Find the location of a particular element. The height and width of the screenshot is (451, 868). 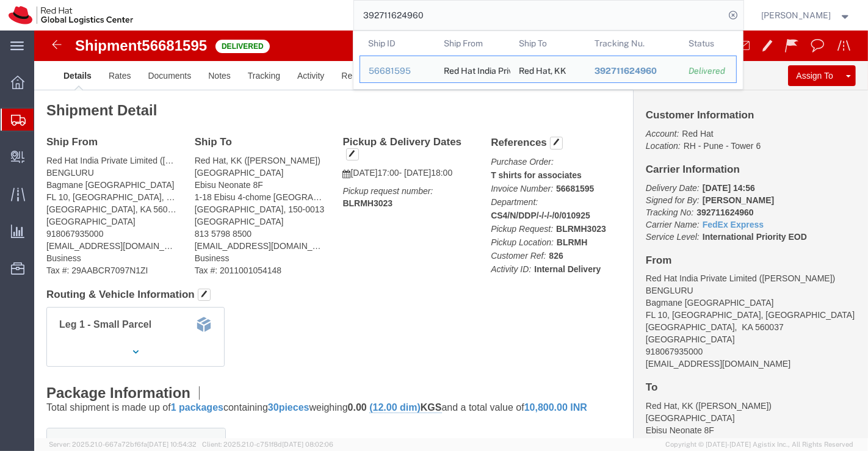

th: Ship ID is located at coordinates (397, 43).